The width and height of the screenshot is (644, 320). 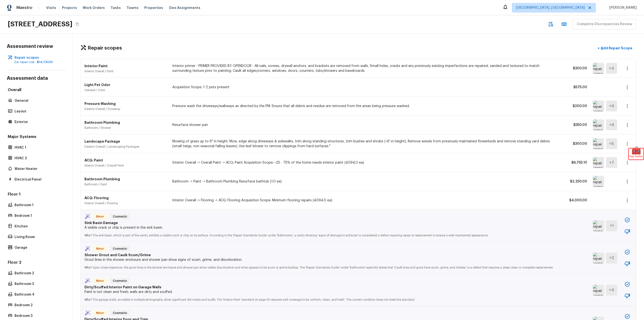 I want to click on span: Teams, so click(x=133, y=8).